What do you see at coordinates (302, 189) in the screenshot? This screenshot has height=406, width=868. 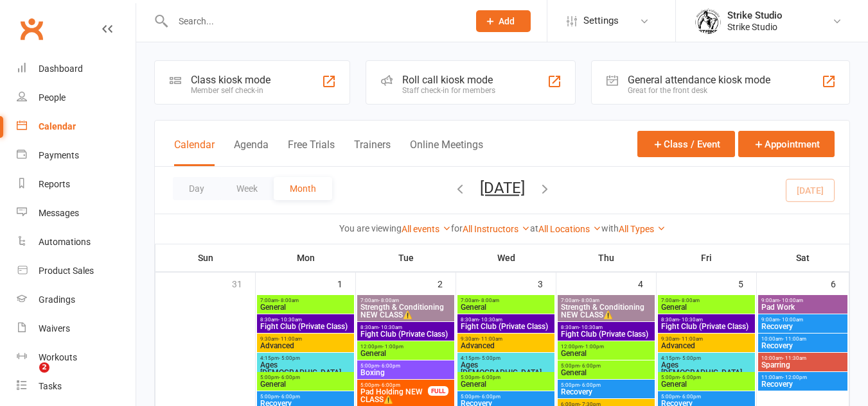 I see `button: Month` at bounding box center [302, 189].